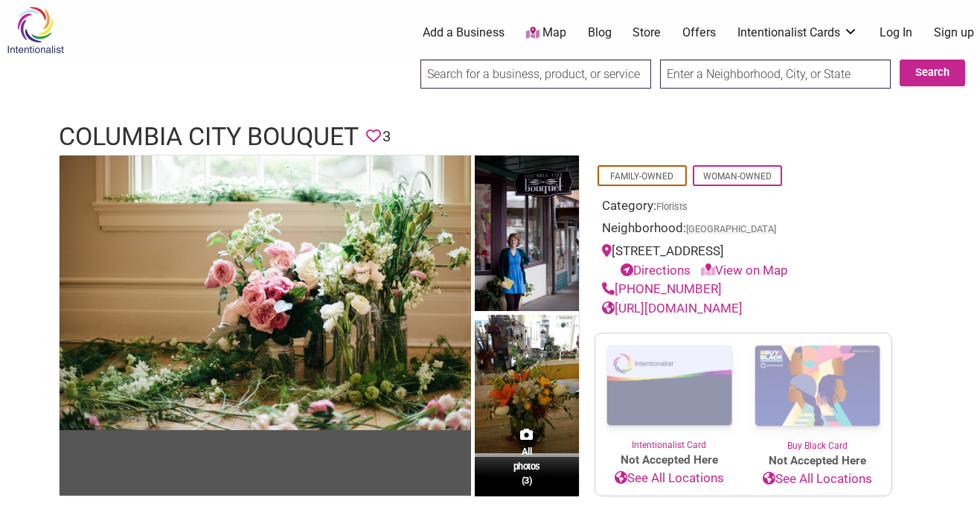  Describe the element at coordinates (744, 270) in the screenshot. I see `a: View on Map` at that location.